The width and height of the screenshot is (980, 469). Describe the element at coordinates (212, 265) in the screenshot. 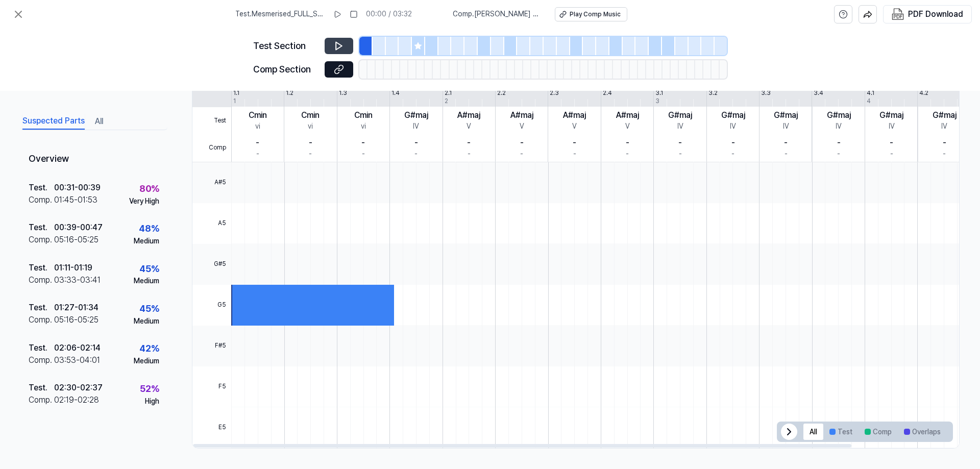

I see `span: G#5` at that location.